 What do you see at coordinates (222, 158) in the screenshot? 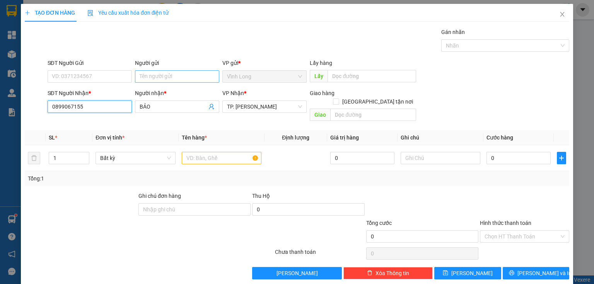
I see `input: VD: Bàn, Ghế` at bounding box center [222, 158].